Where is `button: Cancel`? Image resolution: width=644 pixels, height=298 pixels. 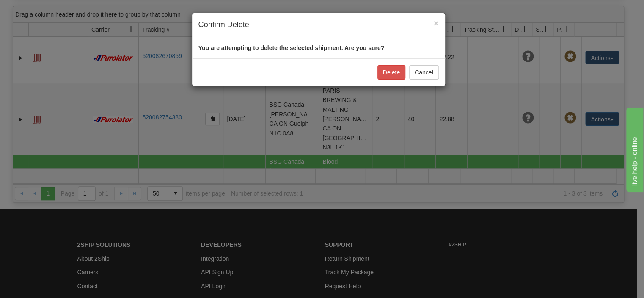 button: Cancel is located at coordinates (424, 73).